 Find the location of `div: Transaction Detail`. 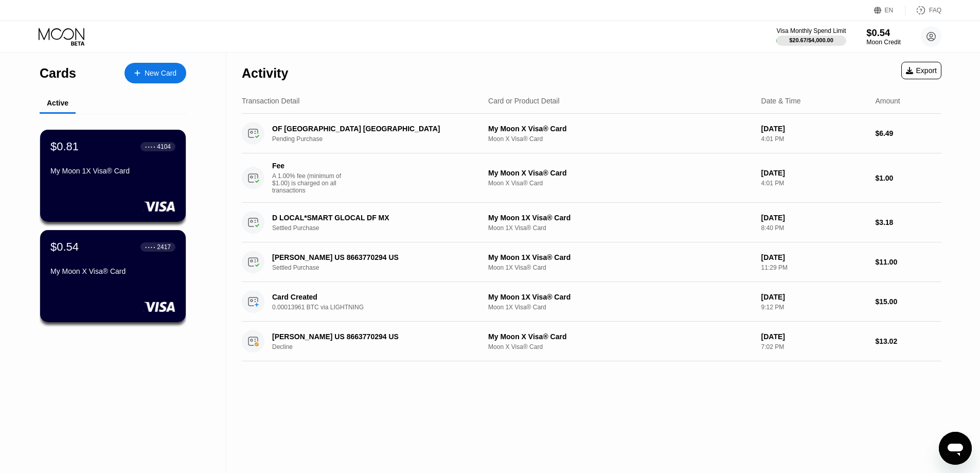

div: Transaction Detail is located at coordinates (271, 101).